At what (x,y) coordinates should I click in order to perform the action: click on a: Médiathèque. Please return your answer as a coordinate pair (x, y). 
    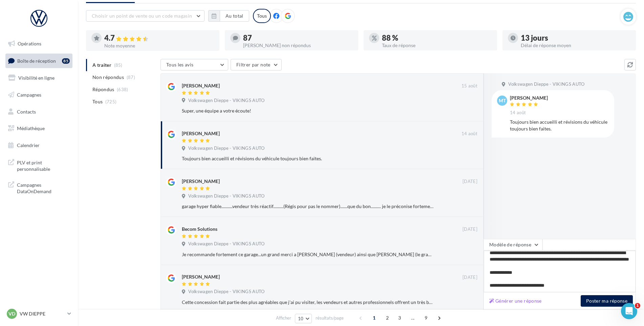
    Looking at the image, I should click on (39, 128).